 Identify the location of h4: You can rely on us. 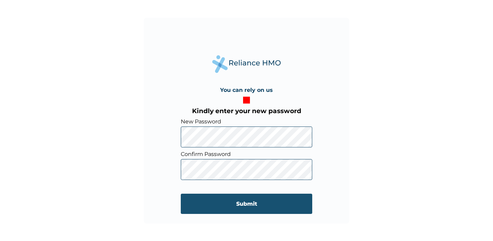
(246, 90).